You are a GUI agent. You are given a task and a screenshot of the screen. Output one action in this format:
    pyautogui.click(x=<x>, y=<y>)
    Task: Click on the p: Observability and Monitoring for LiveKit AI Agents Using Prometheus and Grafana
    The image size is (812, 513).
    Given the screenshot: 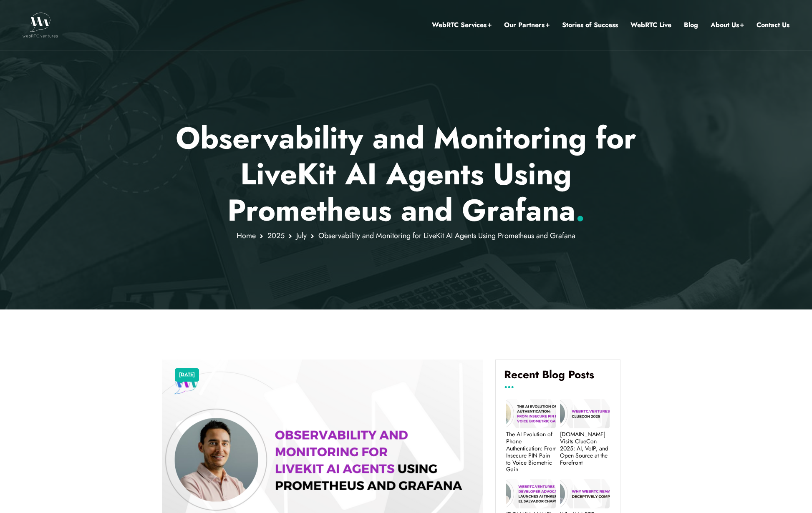 What is the action you would take?
    pyautogui.click(x=406, y=174)
    